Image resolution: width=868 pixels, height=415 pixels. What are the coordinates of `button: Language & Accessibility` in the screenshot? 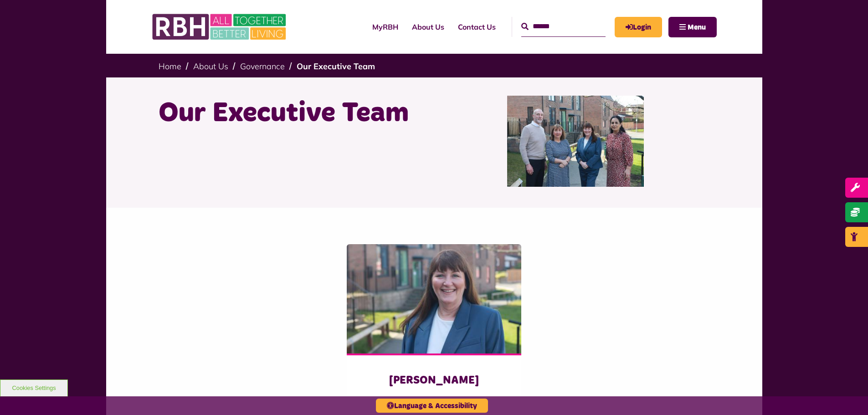 It's located at (432, 405).